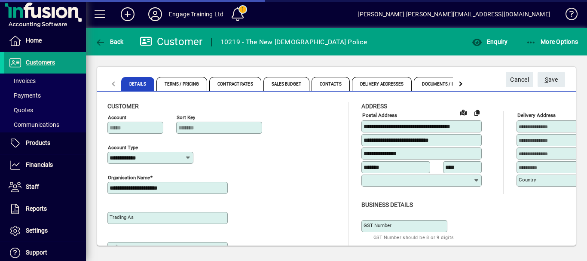  What do you see at coordinates (519, 79) in the screenshot?
I see `span: Cancel` at bounding box center [519, 79].